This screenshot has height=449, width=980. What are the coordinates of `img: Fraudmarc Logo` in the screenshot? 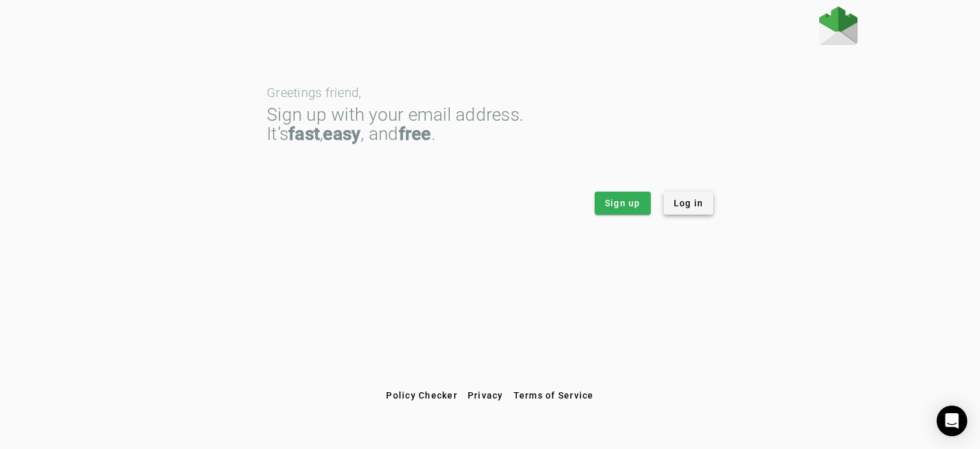 It's located at (838, 26).